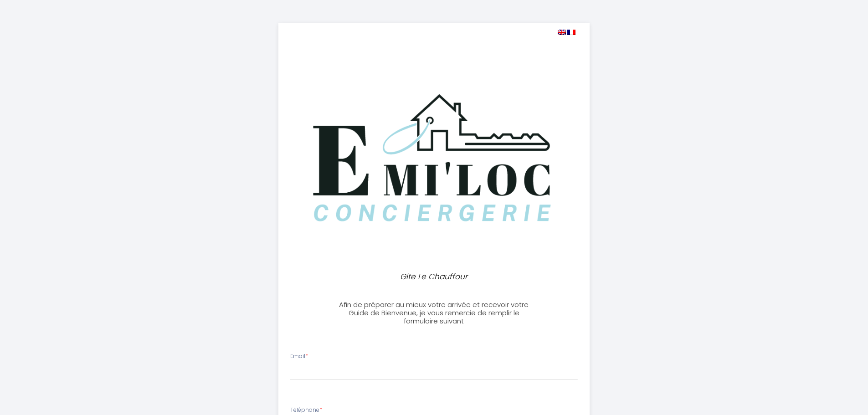 The width and height of the screenshot is (868, 415). I want to click on img: fr.png, so click(571, 32).